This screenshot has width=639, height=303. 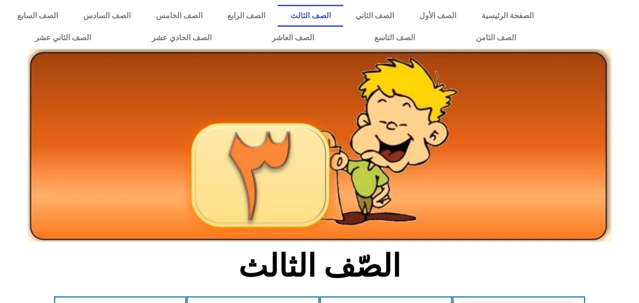 I want to click on a: الصف الثاني, so click(x=375, y=16).